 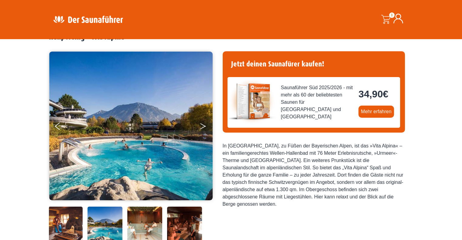 I want to click on button: Previous, so click(x=63, y=128).